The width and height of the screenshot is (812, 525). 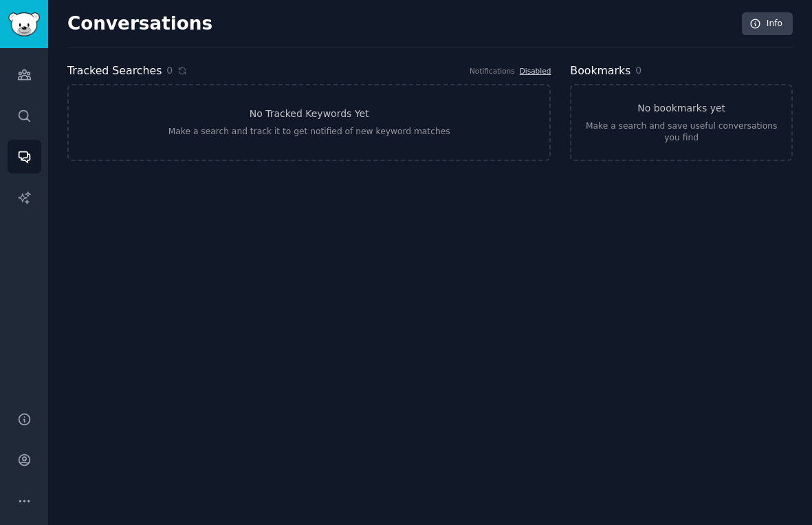 I want to click on h3: No Tracked Keywords Yet, so click(x=310, y=113).